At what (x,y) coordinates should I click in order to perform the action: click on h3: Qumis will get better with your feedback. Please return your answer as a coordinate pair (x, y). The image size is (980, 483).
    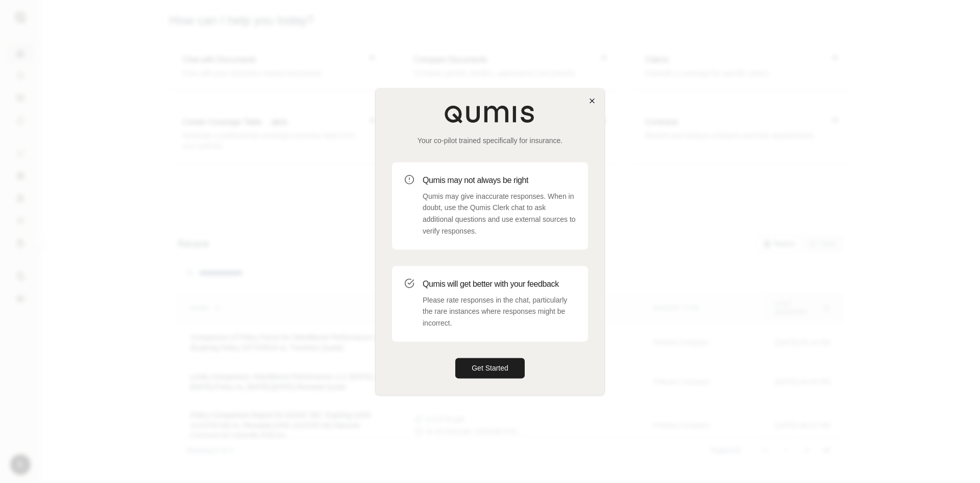
    Looking at the image, I should click on (499, 284).